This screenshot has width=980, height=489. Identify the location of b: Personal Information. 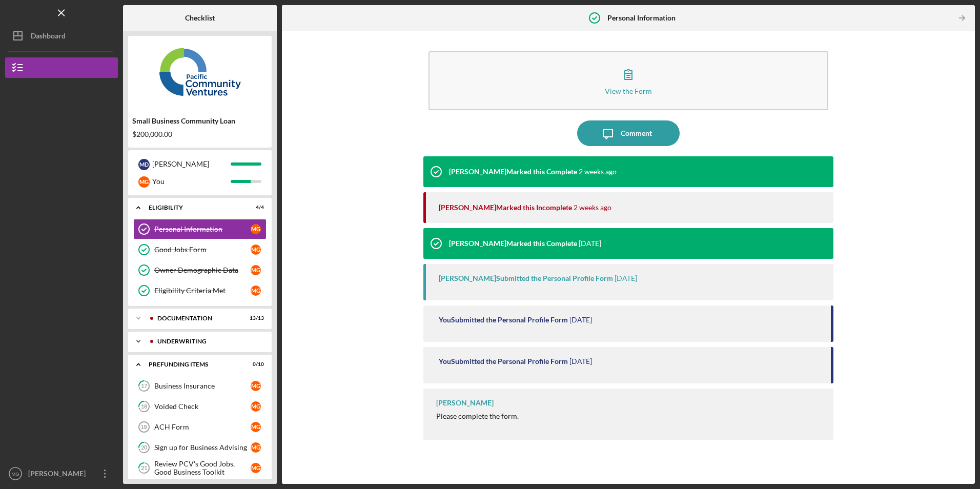
(642, 18).